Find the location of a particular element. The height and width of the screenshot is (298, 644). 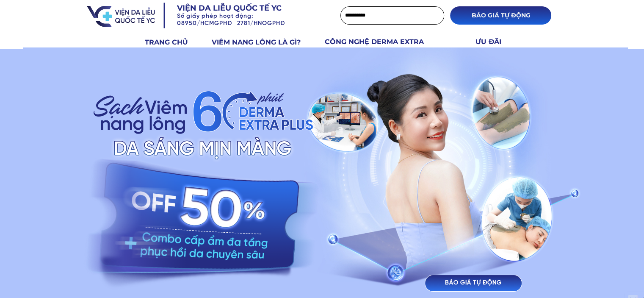

h3: ƯU ĐÃI is located at coordinates (493, 42).